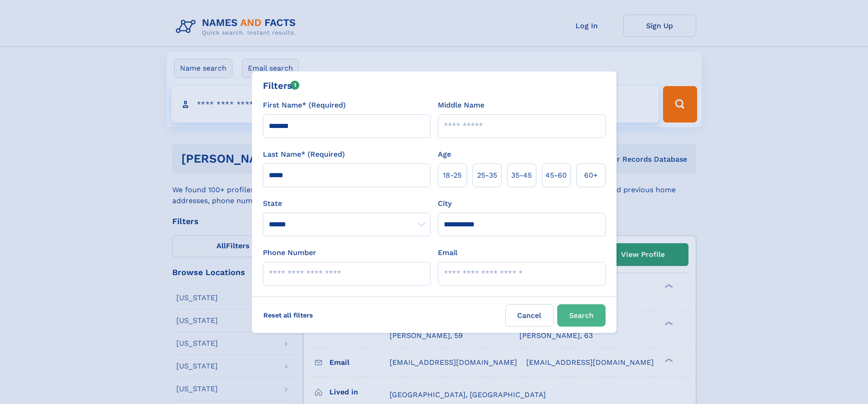  What do you see at coordinates (304, 105) in the screenshot?
I see `label: First Name* (Required)` at bounding box center [304, 105].